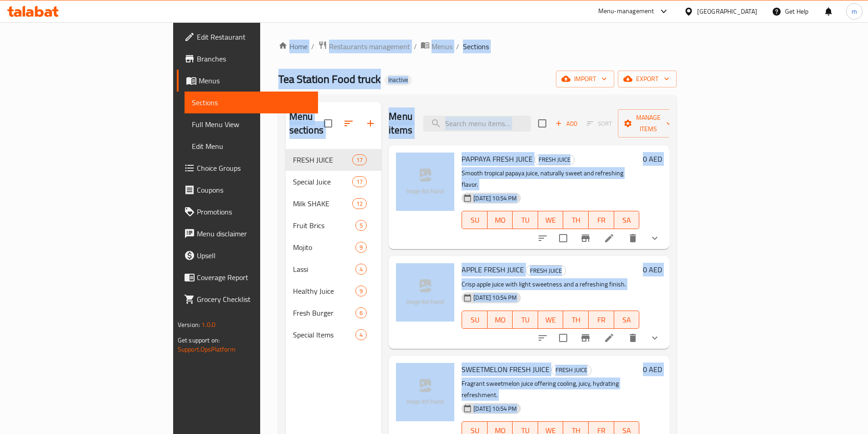 Image resolution: width=868 pixels, height=434 pixels. Describe the element at coordinates (349, 123) in the screenshot. I see `span: Sort sections` at that location.